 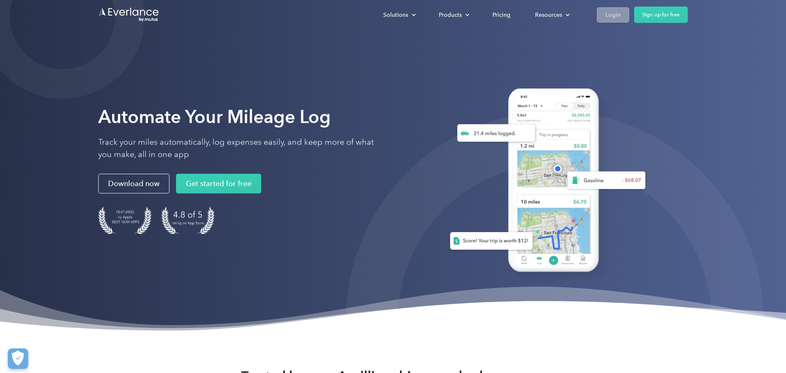 I want to click on img: Badge for Featured by Apple Best New Apps, so click(x=125, y=220).